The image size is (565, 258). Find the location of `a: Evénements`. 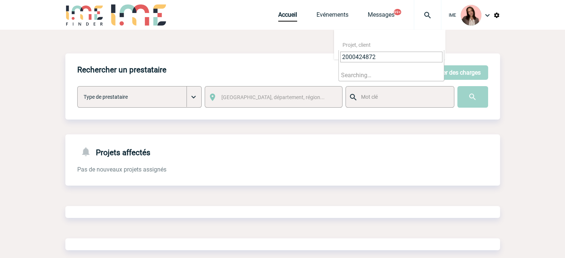

a: Evénements is located at coordinates (332, 16).